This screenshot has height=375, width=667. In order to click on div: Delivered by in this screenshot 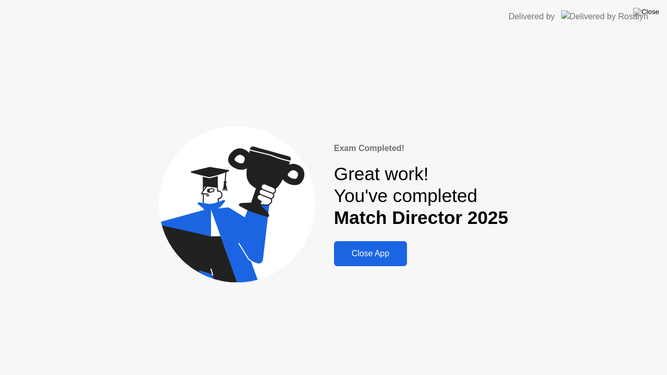, I will do `click(531, 17)`.